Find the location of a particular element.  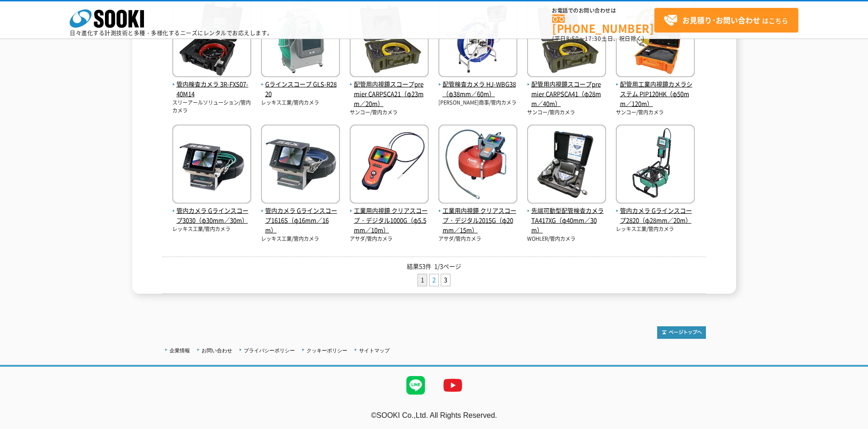

span: 配管検査カメラ HJ-WBG38（φ38mm／60m） is located at coordinates (478, 89).